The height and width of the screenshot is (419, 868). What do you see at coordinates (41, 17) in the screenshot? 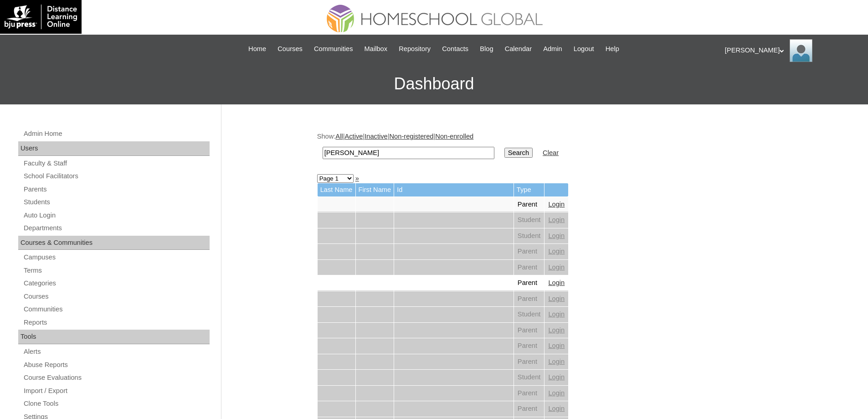
I see `img: logo-white.png` at bounding box center [41, 17].